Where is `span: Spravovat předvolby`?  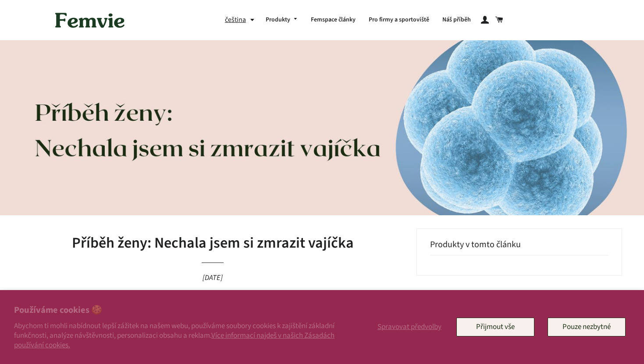 span: Spravovat předvolby is located at coordinates (409, 327).